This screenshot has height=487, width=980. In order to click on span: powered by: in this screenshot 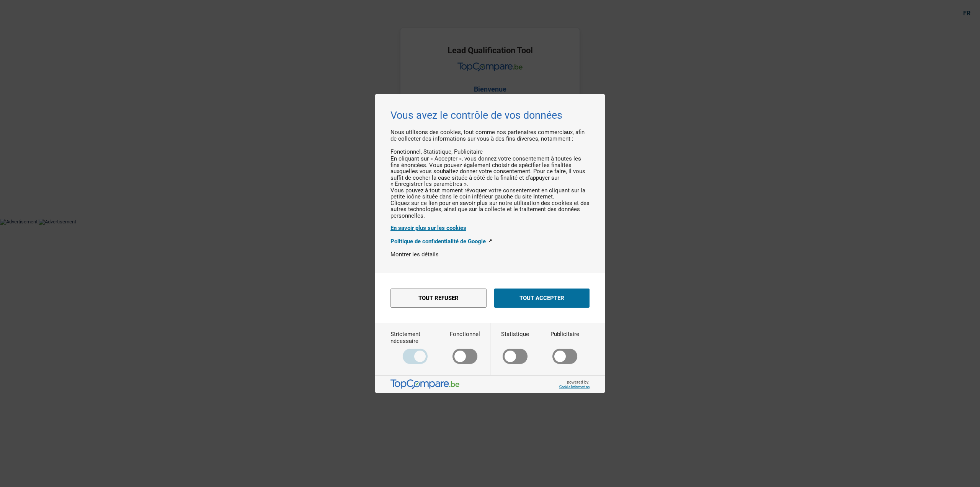, I will do `click(574, 384)`.